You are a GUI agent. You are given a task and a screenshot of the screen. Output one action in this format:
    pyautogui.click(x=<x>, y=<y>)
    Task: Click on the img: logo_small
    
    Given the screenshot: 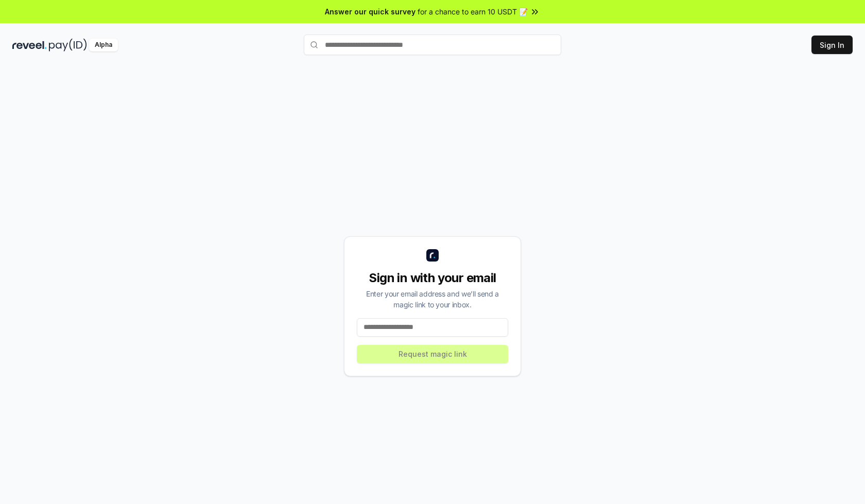 What is the action you would take?
    pyautogui.click(x=432, y=255)
    